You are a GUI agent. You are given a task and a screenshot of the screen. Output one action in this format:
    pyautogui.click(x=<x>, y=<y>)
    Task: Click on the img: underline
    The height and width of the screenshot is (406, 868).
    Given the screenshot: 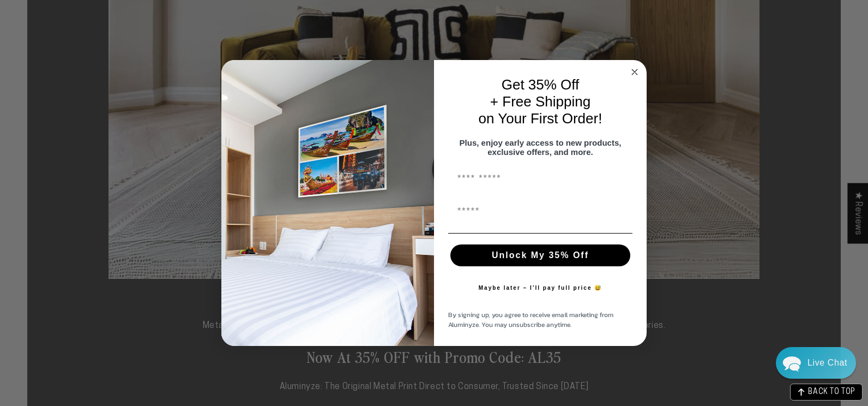 What is the action you would take?
    pyautogui.click(x=540, y=233)
    